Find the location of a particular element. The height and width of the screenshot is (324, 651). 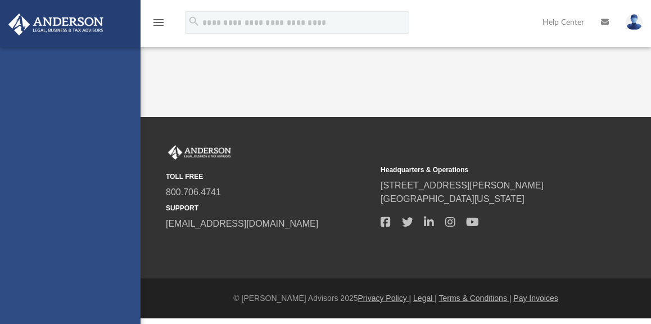

i: menu is located at coordinates (159, 22).